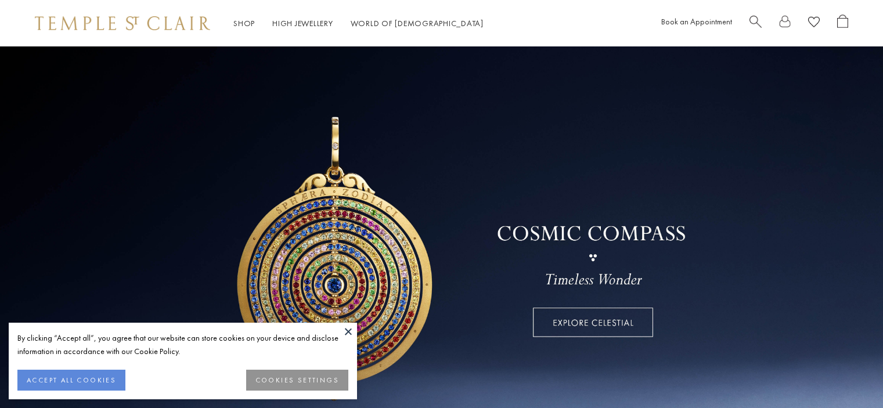 This screenshot has height=408, width=883. I want to click on button: COOKIES SETTINGS, so click(297, 380).